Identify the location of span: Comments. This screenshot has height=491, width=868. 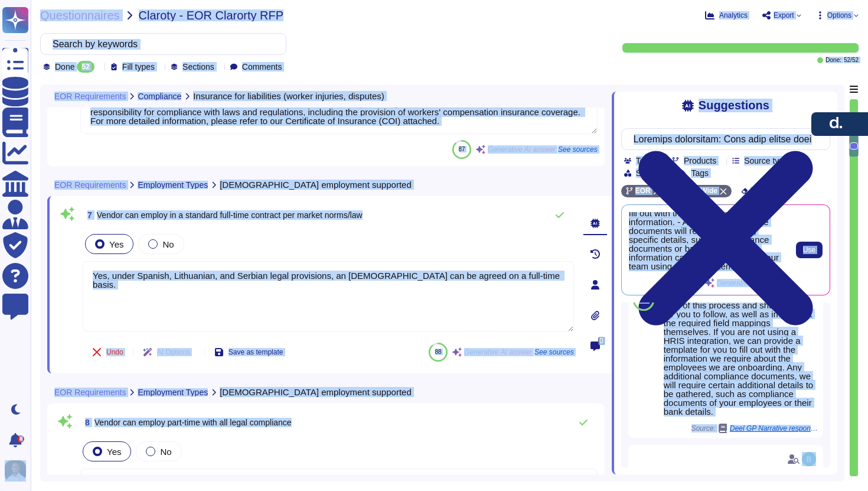
(262, 67).